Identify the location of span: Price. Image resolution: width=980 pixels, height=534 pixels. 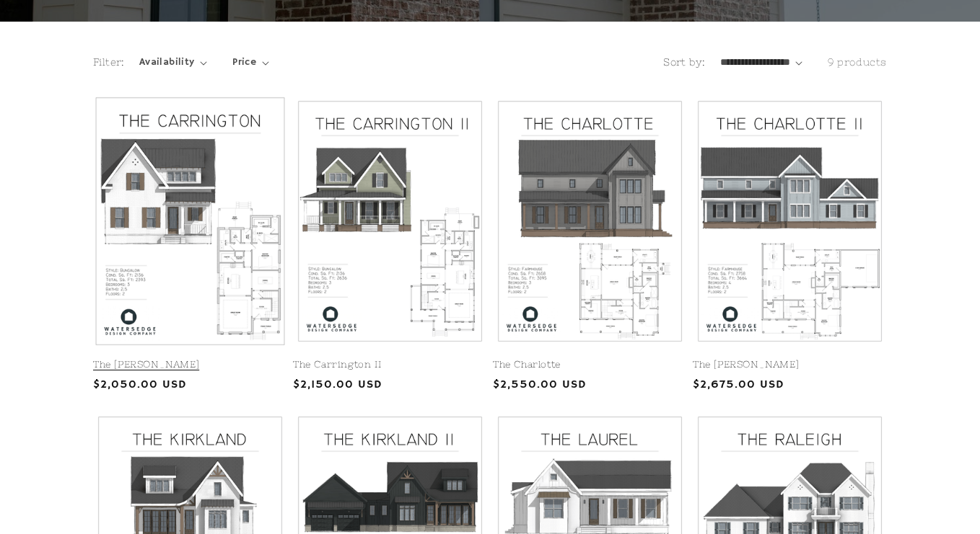
(244, 62).